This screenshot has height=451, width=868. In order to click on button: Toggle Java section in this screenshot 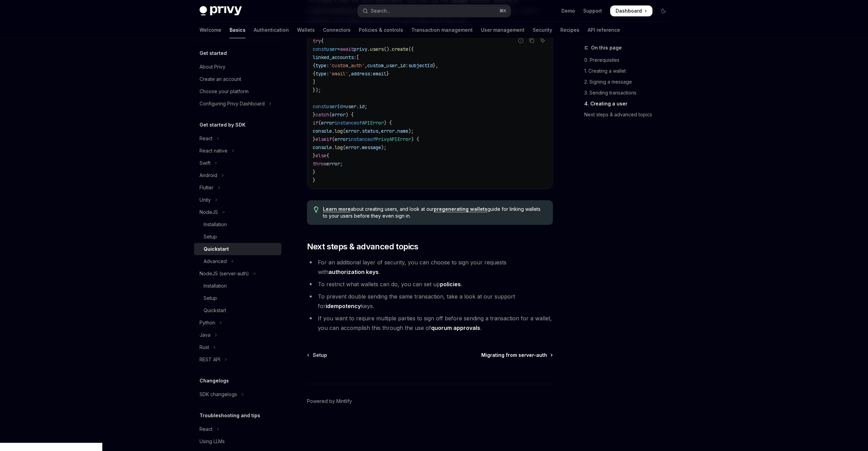, I will do `click(238, 335)`.